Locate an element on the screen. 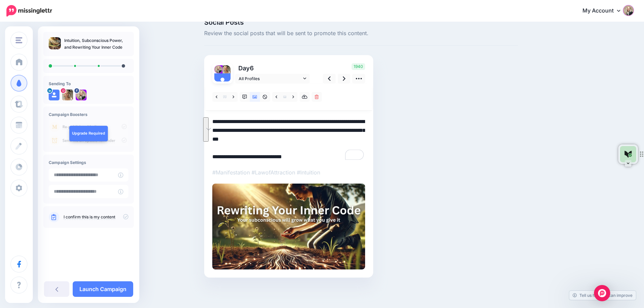 Image resolution: width=644 pixels, height=308 pixels. img: menu.png is located at coordinates (19, 40).